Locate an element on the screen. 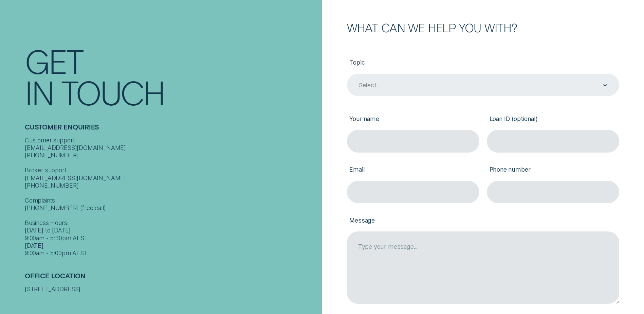 This screenshot has width=644, height=314. label: Phone number is located at coordinates (553, 170).